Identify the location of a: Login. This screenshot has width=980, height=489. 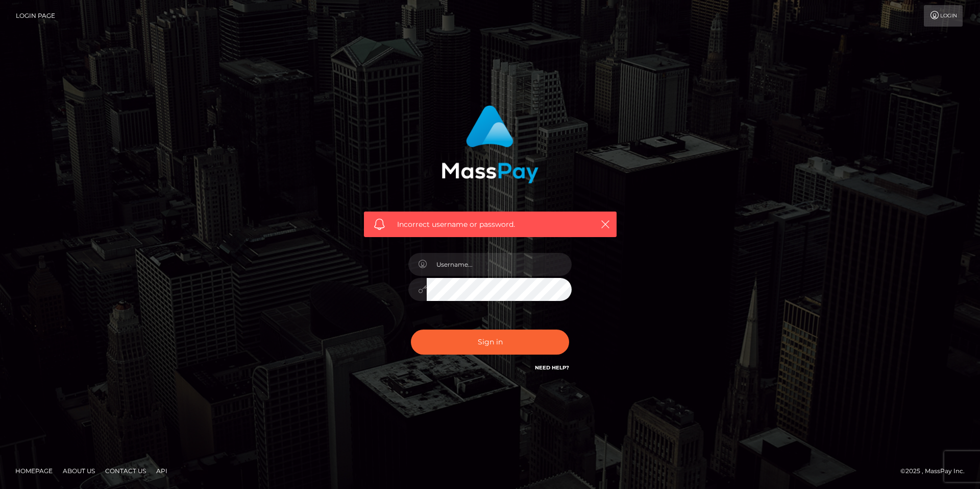
(943, 16).